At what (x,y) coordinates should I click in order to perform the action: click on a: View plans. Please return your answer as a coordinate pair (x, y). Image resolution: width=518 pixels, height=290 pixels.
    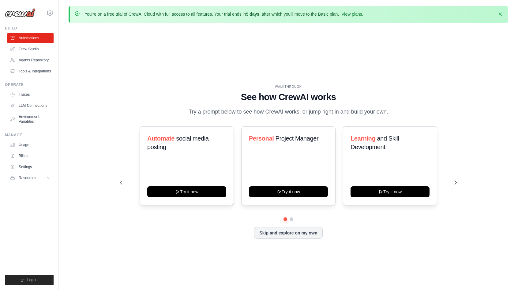
    Looking at the image, I should click on (352, 14).